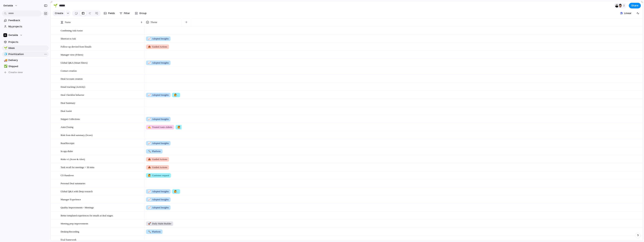 The width and height of the screenshot is (644, 242). What do you see at coordinates (67, 175) in the screenshot?
I see `span: CS Handover` at bounding box center [67, 175].